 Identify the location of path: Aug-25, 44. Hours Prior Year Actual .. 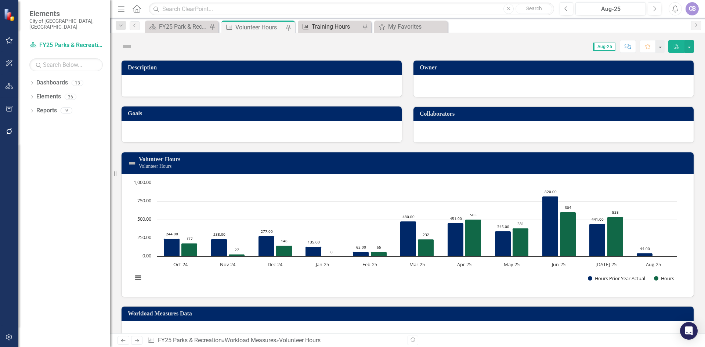
(645, 255).